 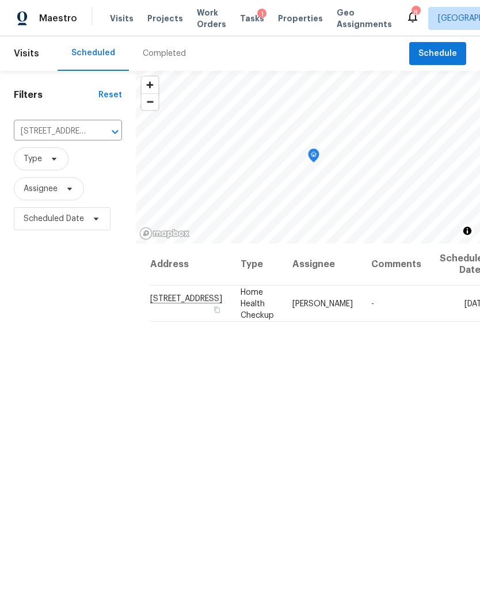 I want to click on th: Type, so click(x=257, y=264).